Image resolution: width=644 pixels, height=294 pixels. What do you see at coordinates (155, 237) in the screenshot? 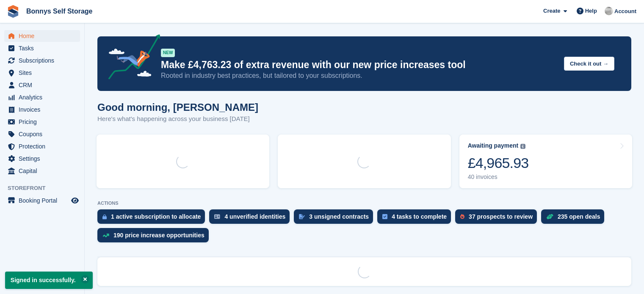
I see `a: 190 price increase opportunities` at bounding box center [155, 237].